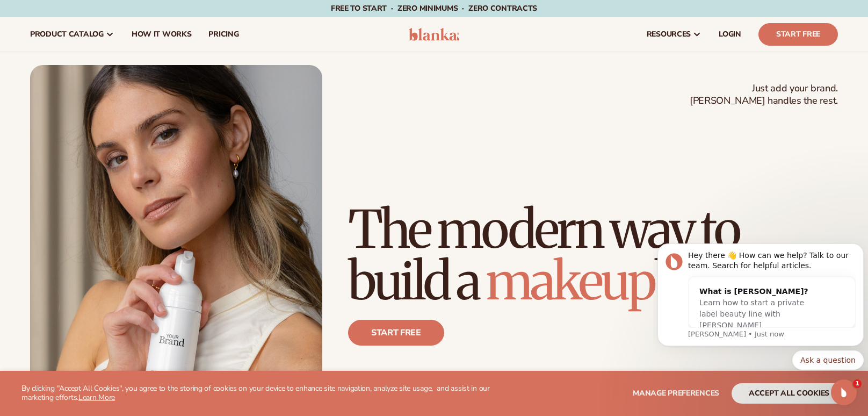 This screenshot has height=416, width=868. What do you see at coordinates (555, 379) in the screenshot?
I see `p: 450+` at bounding box center [555, 379].